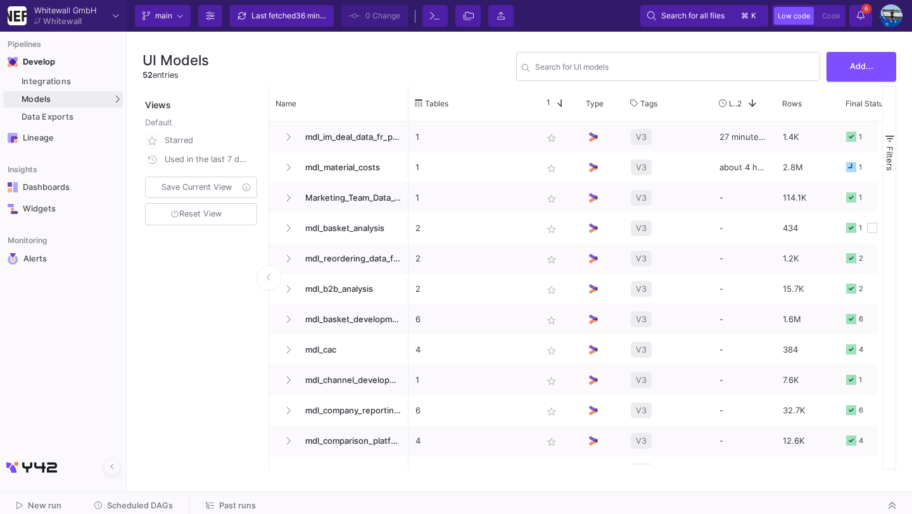 The width and height of the screenshot is (912, 514). Describe the element at coordinates (44, 506) in the screenshot. I see `span: New run` at that location.